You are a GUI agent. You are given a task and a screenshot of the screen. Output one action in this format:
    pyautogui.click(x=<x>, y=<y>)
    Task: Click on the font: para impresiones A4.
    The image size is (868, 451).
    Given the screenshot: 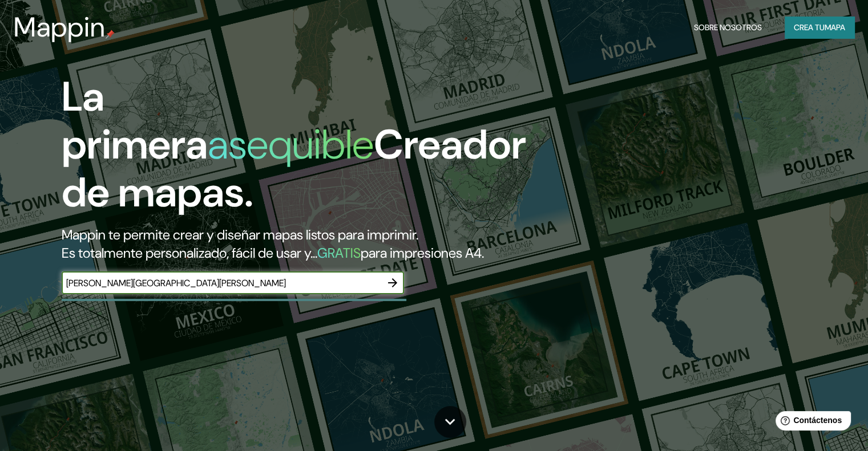 What is the action you would take?
    pyautogui.click(x=422, y=253)
    